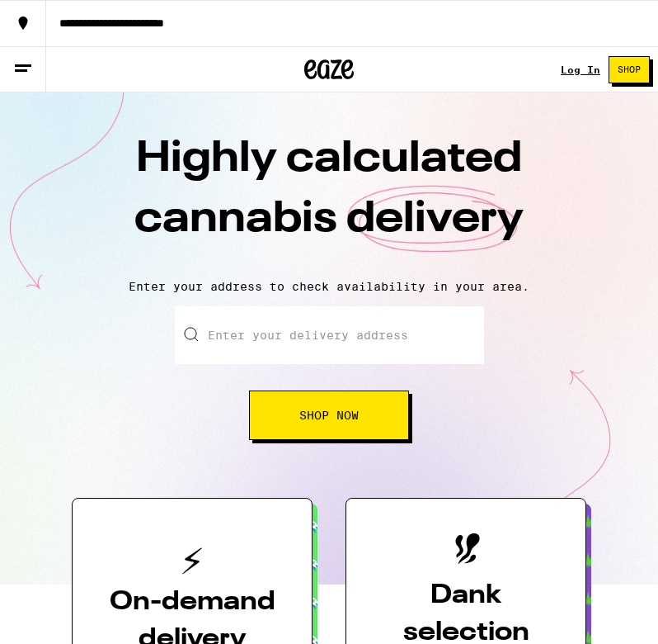 Image resolution: width=658 pixels, height=644 pixels. I want to click on p: Enter your address to check availability in your area., so click(329, 286).